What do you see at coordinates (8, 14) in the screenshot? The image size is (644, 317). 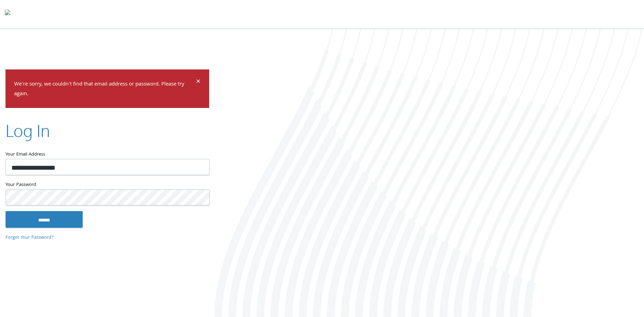 I see `img: todyl-logo-dark.svg` at bounding box center [8, 14].